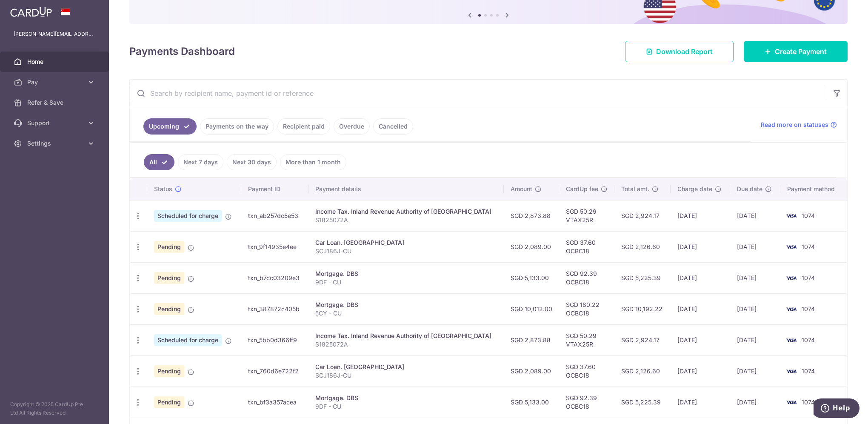  Describe the element at coordinates (274, 246) in the screenshot. I see `td: txn_9f14935e4ee` at that location.